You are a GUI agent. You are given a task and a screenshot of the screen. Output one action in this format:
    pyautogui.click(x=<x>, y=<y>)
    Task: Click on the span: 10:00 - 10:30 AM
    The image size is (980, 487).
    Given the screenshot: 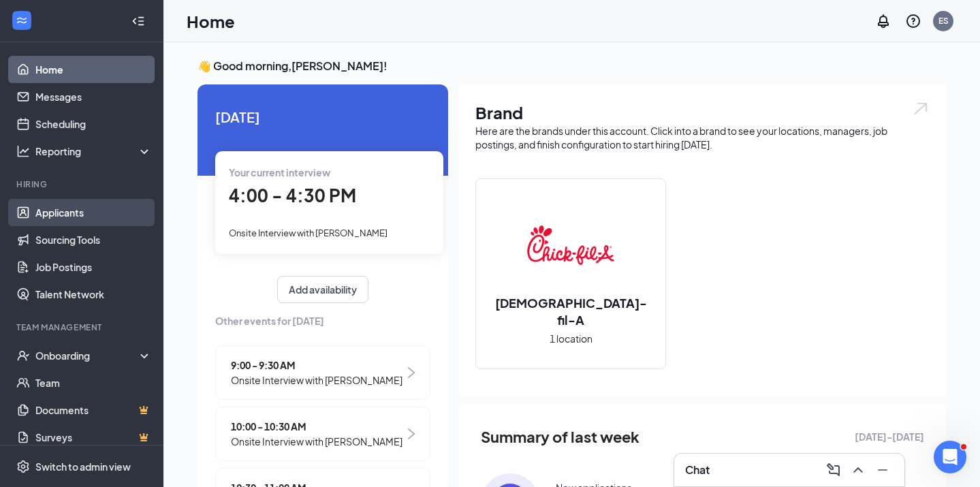 What is the action you would take?
    pyautogui.click(x=317, y=426)
    